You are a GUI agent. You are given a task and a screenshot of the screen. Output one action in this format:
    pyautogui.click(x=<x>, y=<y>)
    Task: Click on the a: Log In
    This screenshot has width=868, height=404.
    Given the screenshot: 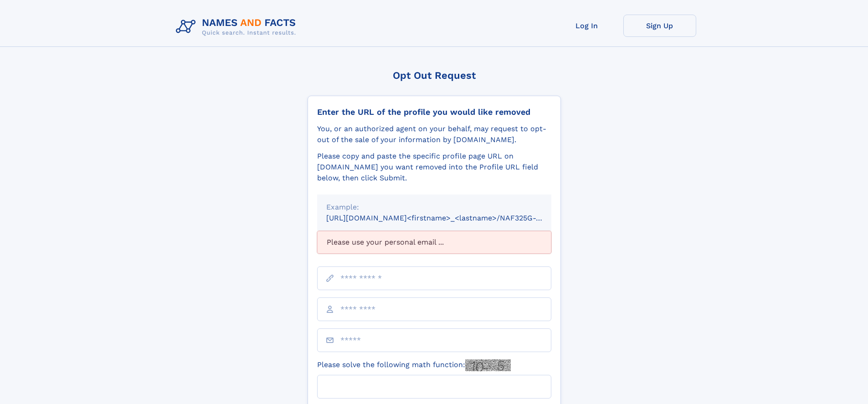 What is the action you would take?
    pyautogui.click(x=587, y=26)
    